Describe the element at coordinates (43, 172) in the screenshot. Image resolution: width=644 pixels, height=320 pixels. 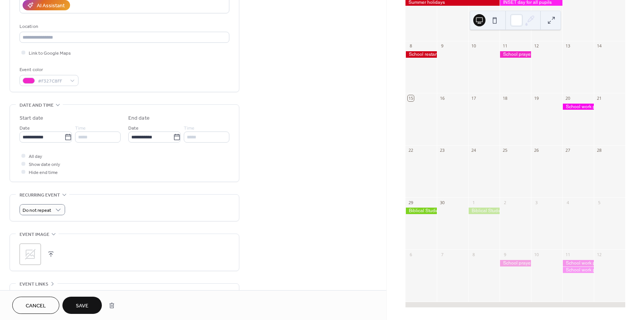
I see `span: Hide end time` at that location.